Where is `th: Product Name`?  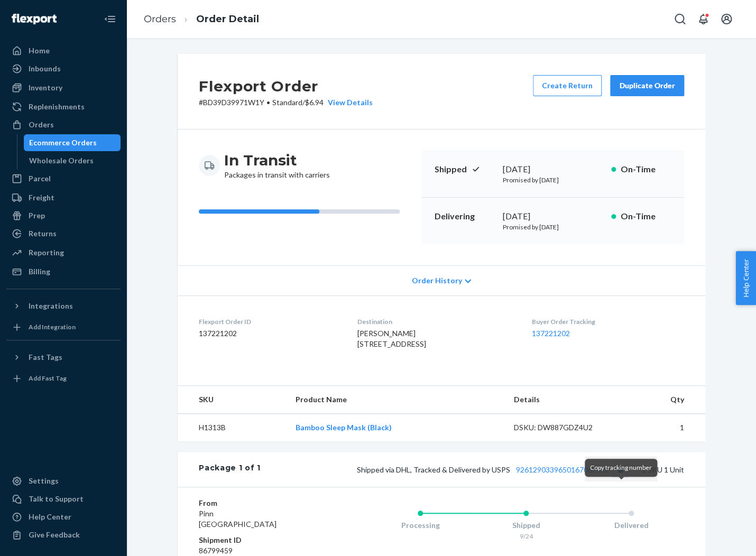
th: Product Name is located at coordinates (396, 399).